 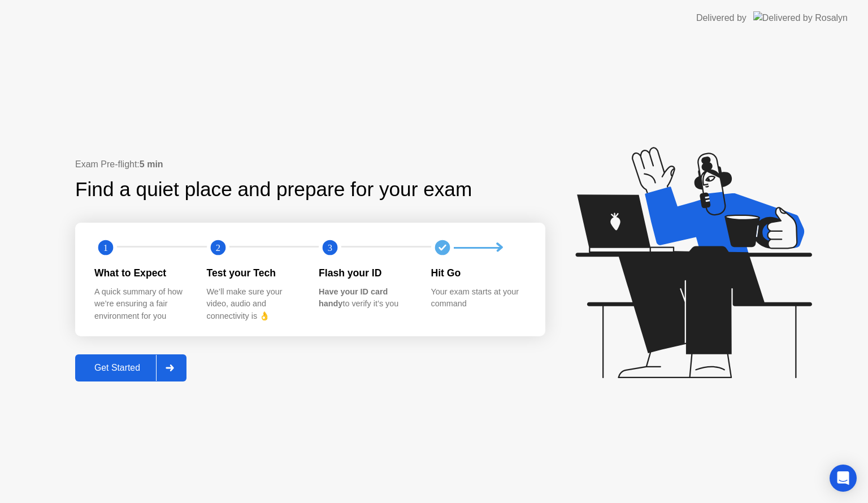 I want to click on text: 2, so click(x=218, y=247).